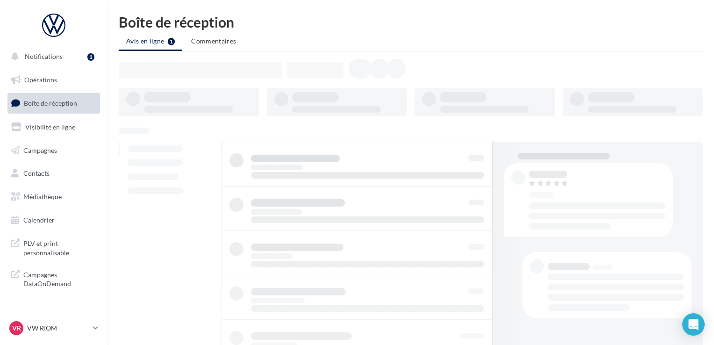  I want to click on span: Médiathèque, so click(43, 196).